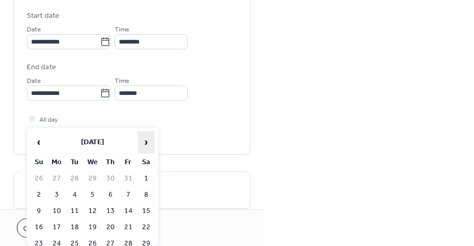 This screenshot has height=246, width=474. Describe the element at coordinates (48, 120) in the screenshot. I see `span: All day` at that location.